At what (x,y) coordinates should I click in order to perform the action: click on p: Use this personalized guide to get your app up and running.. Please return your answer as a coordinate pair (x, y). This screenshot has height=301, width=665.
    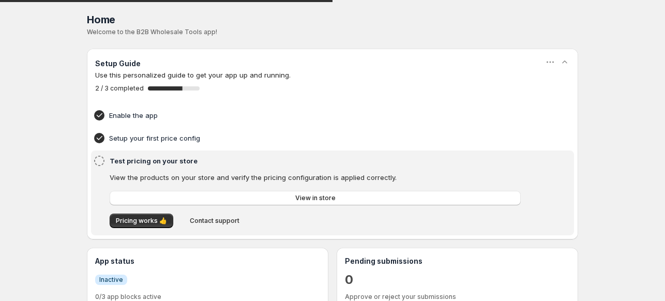
    Looking at the image, I should click on (332, 75).